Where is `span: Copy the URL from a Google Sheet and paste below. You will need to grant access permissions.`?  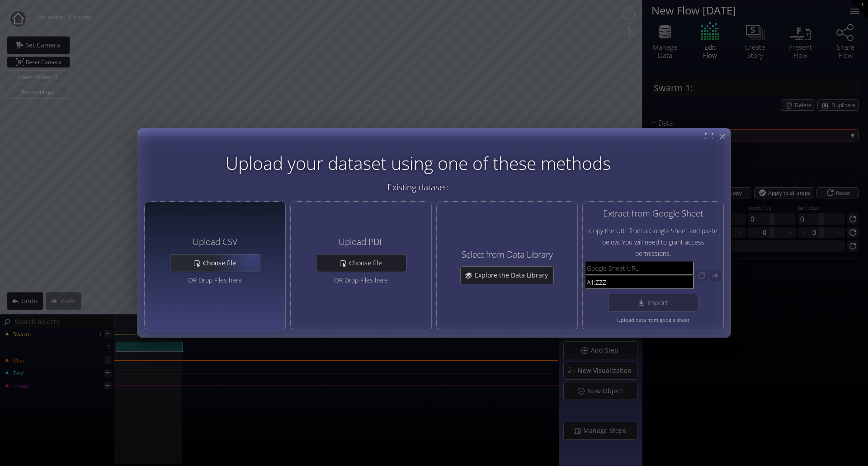 span: Copy the URL from a Google Sheet and paste below. You will need to grant access permissions. is located at coordinates (653, 242).